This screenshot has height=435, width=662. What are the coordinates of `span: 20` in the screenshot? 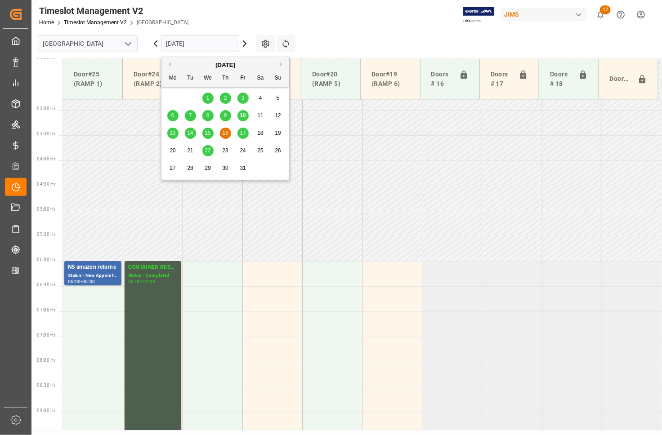 It's located at (172, 151).